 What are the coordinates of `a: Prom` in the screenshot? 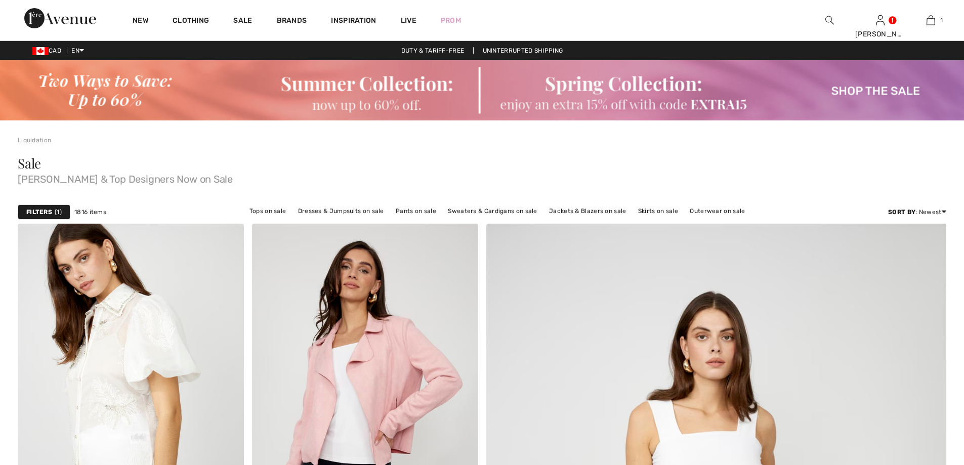 It's located at (451, 20).